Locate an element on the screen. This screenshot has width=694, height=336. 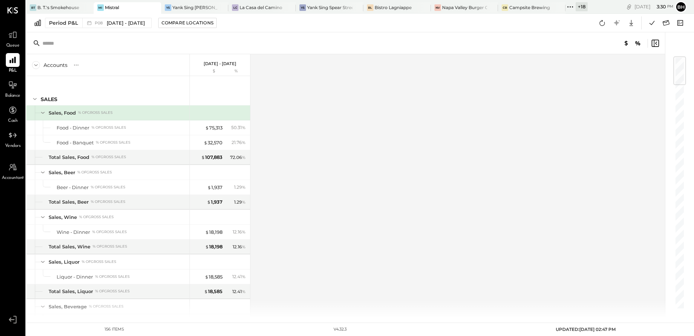
button: Compare Locations is located at coordinates (187, 23).